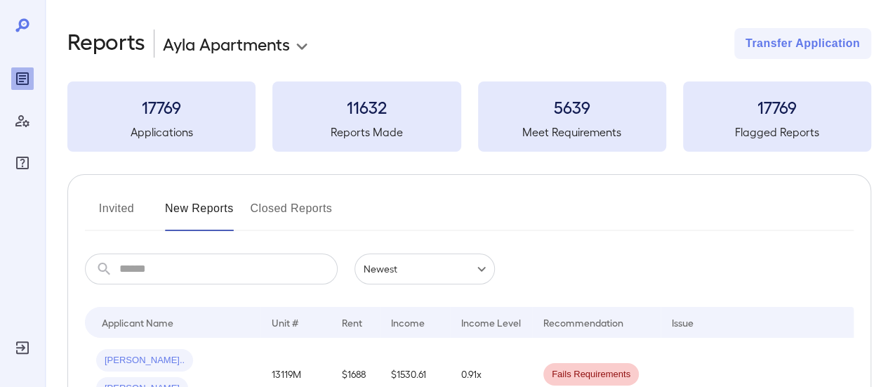 The image size is (888, 387). What do you see at coordinates (572, 132) in the screenshot?
I see `h5: Meet Requirements` at bounding box center [572, 132].